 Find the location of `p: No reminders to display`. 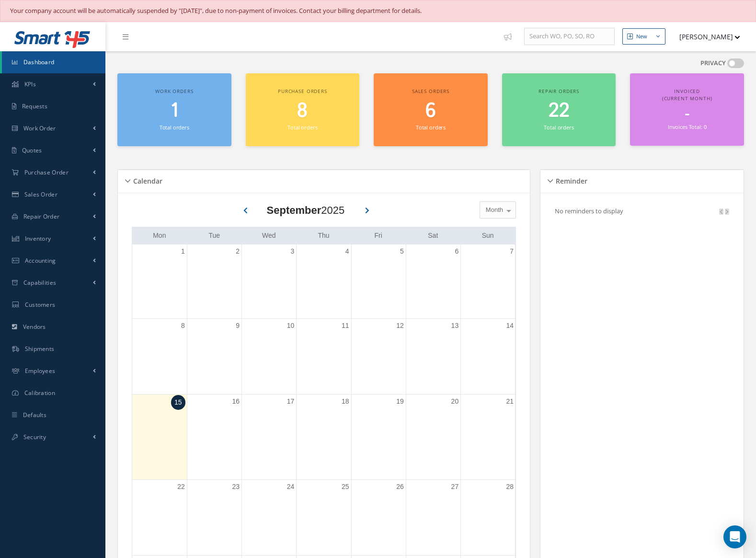

p: No reminders to display is located at coordinates (588, 211).